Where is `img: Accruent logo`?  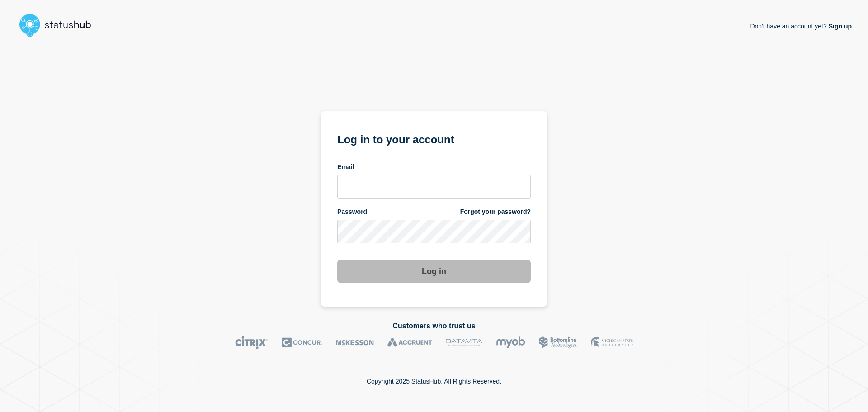
img: Accruent logo is located at coordinates (410, 343).